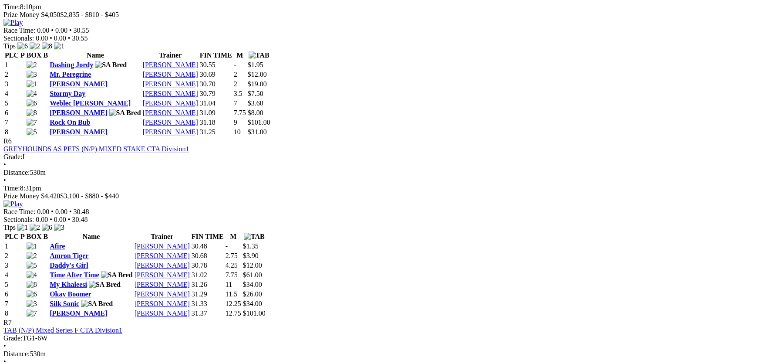 Image resolution: width=768 pixels, height=364 pixels. I want to click on td: 30.69, so click(216, 74).